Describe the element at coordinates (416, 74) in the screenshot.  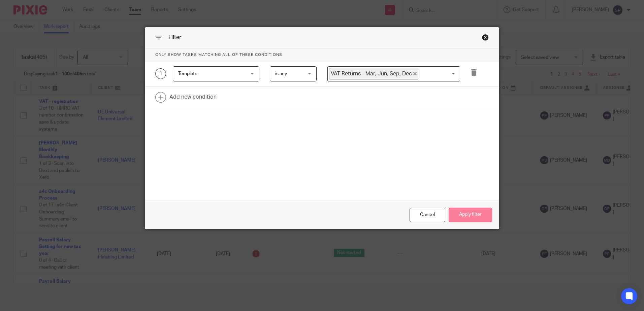
I see `button: Deselect VAT Returns - Mar, Jun, Sep, Dec` at that location.